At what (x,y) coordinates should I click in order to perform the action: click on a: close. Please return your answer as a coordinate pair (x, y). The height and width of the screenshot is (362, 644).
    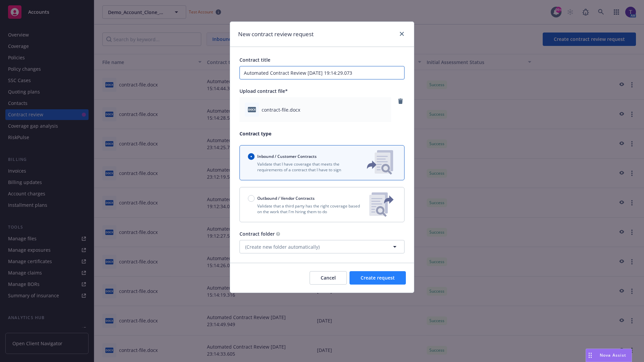
    Looking at the image, I should click on (402, 34).